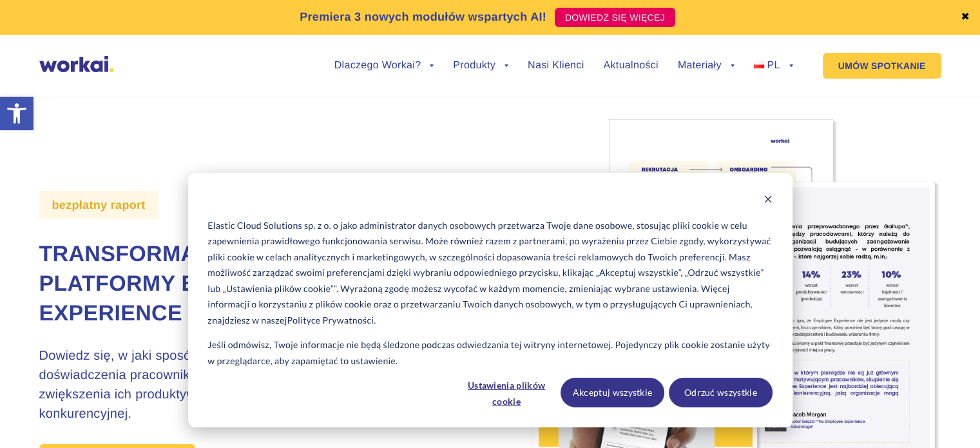  What do you see at coordinates (706, 66) in the screenshot?
I see `a: Materiały` at bounding box center [706, 66].